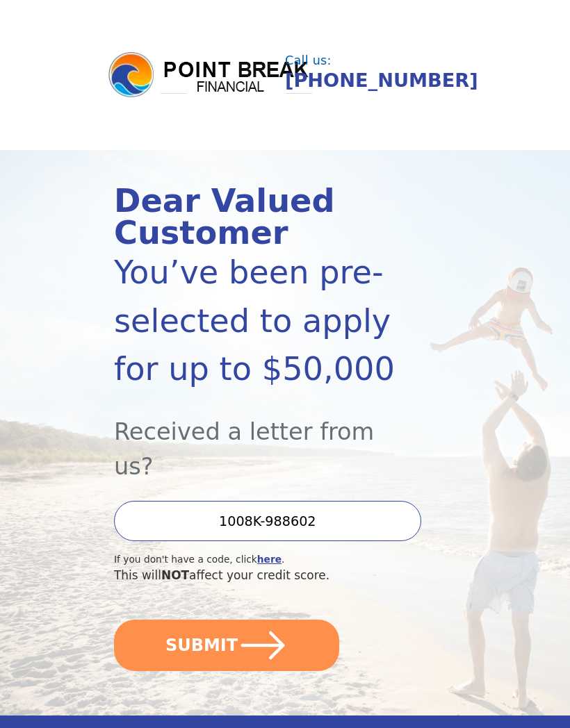  Describe the element at coordinates (259, 575) in the screenshot. I see `div: This will affect your credit score.` at that location.